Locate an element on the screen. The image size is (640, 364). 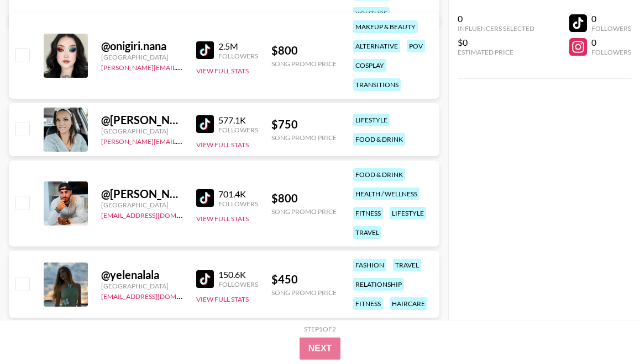
div: cosplay is located at coordinates (370, 65).